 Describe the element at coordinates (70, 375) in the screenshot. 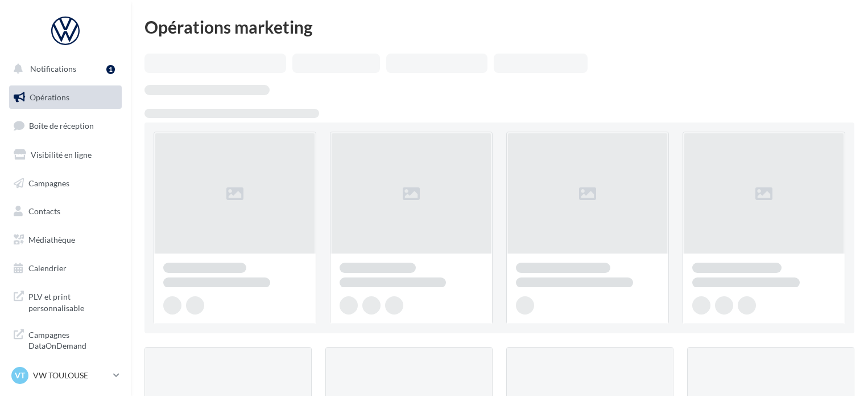

I see `p: VW TOULOUSE` at that location.